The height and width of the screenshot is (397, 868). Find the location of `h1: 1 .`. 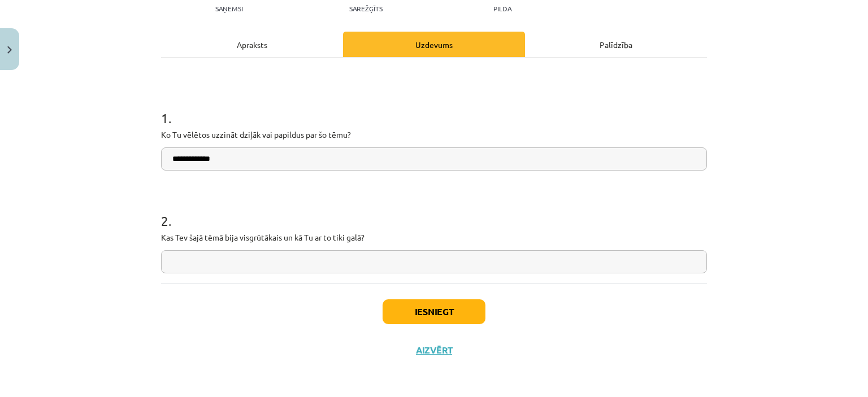

h1: 1 . is located at coordinates (434, 108).